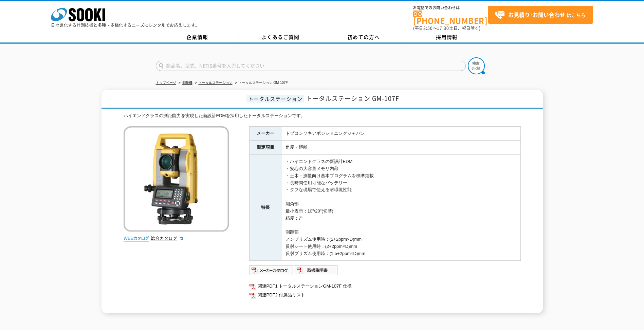 This screenshot has width=644, height=330. Describe the element at coordinates (363, 37) in the screenshot. I see `span: 初めての方へ` at that location.